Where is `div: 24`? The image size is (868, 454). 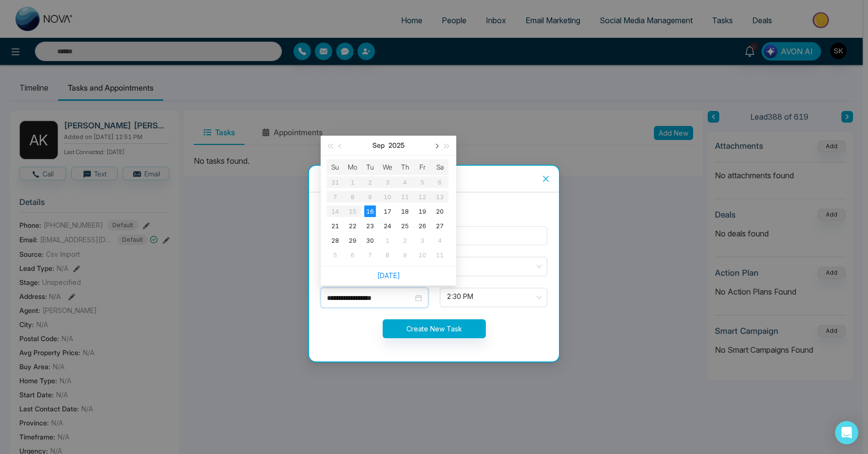 div: 24 is located at coordinates (387, 226).